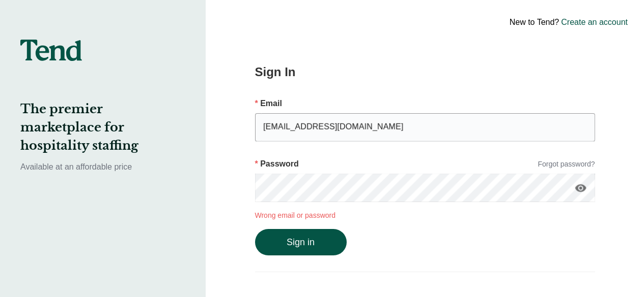 Image resolution: width=644 pixels, height=297 pixels. What do you see at coordinates (594, 22) in the screenshot?
I see `a: Create an account` at bounding box center [594, 22].